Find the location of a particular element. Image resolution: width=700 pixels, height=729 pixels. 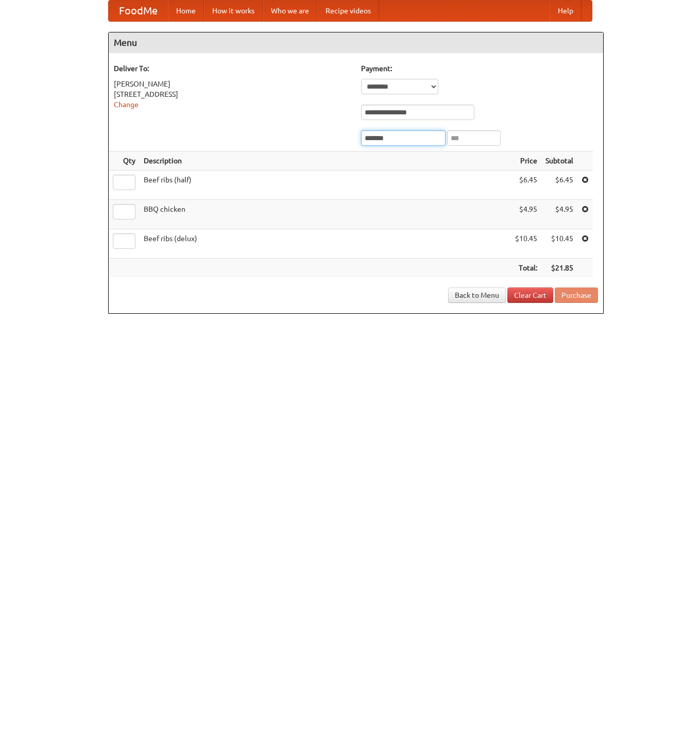

th: Price is located at coordinates (526, 161).